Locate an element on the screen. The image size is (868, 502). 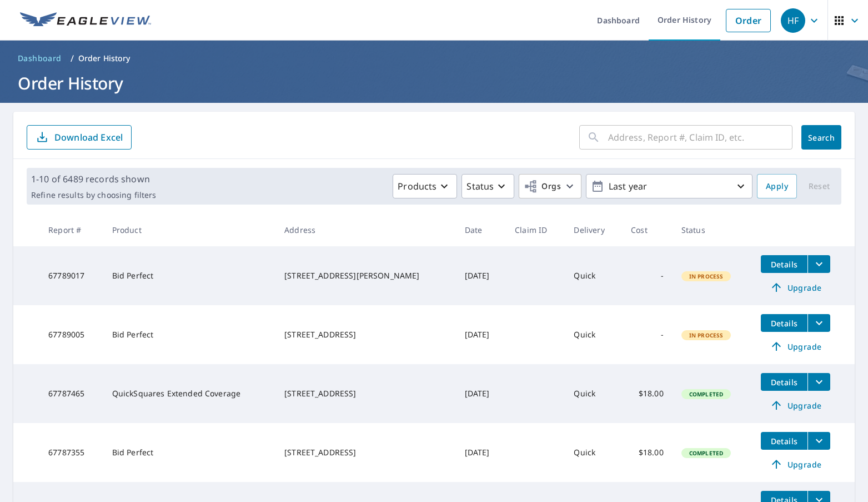
button: detailsBtn-67787465 is located at coordinates (785, 382).